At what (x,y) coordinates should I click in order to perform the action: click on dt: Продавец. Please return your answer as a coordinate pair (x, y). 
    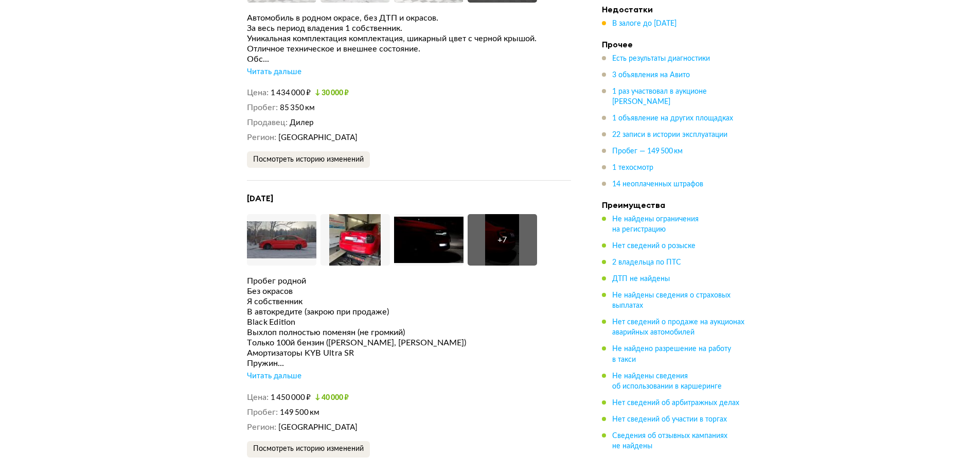
    Looking at the image, I should click on (267, 122).